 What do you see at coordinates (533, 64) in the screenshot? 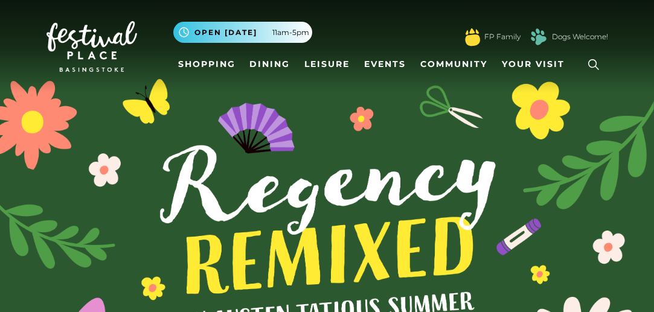
I see `span: Your Visit` at bounding box center [533, 64].